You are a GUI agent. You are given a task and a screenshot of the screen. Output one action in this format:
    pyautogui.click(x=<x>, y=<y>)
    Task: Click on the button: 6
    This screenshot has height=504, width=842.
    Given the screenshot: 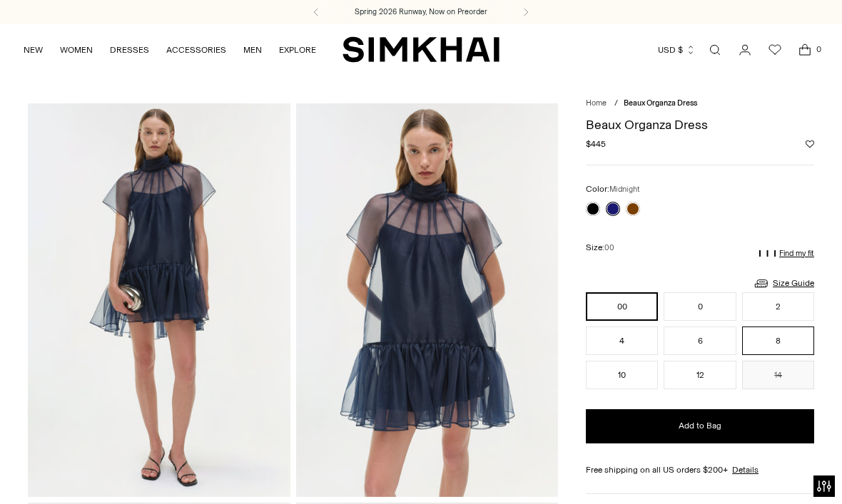 What is the action you would take?
    pyautogui.click(x=700, y=341)
    